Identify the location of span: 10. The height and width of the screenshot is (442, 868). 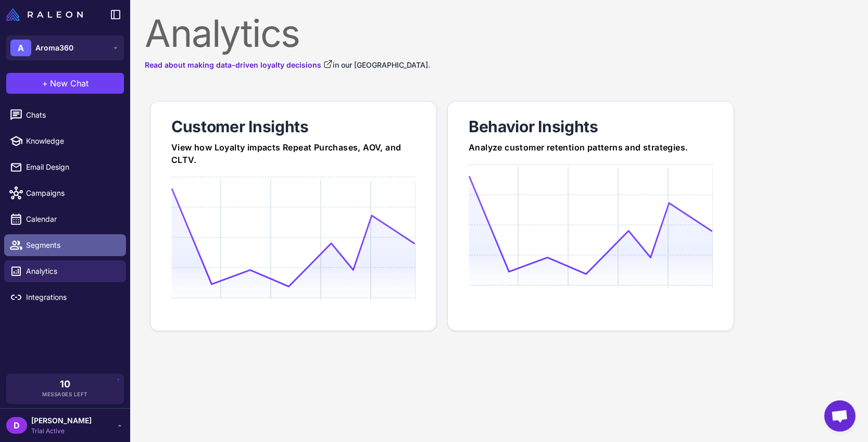
(65, 385).